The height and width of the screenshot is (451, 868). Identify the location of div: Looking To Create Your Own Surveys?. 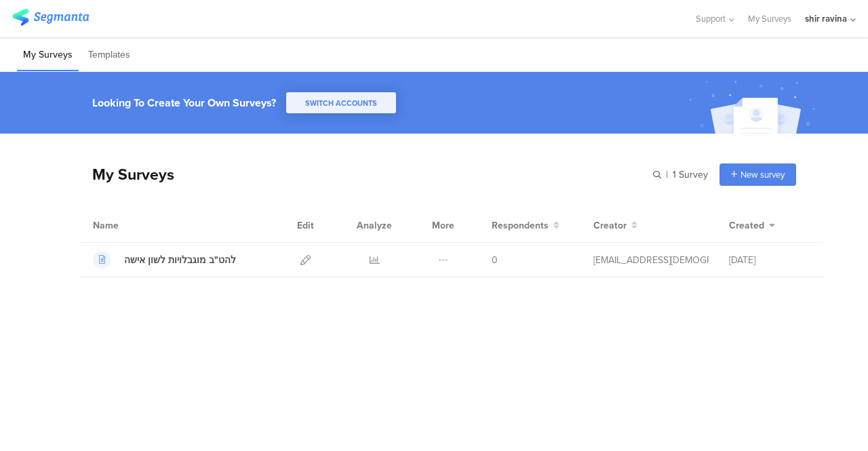
(184, 102).